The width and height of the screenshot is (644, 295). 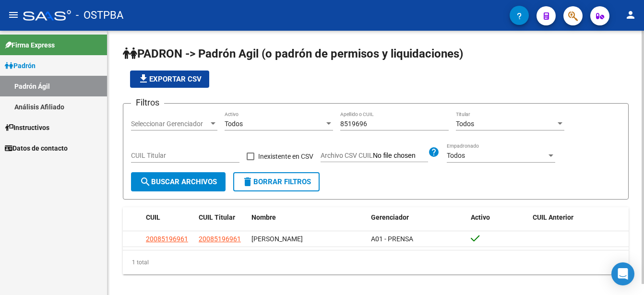 I want to click on mat-icon: search, so click(x=146, y=182).